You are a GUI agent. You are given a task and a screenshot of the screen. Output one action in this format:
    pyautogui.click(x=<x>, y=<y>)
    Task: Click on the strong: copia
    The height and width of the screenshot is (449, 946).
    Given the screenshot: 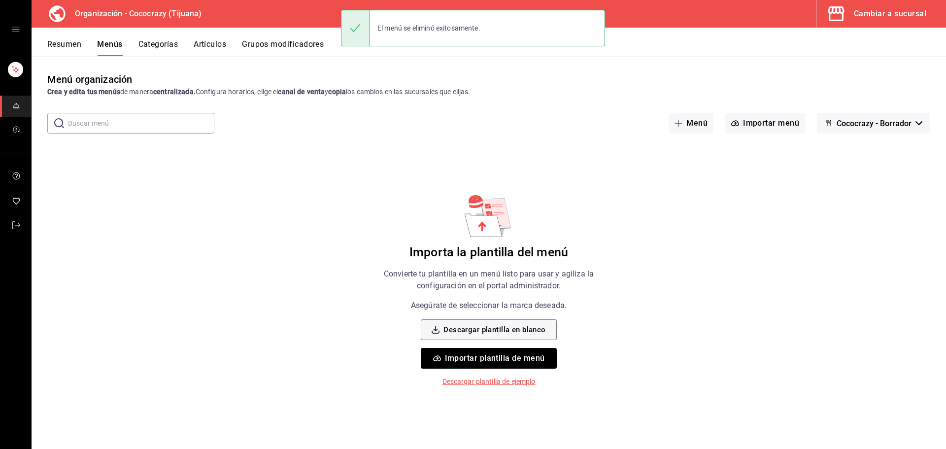 What is the action you would take?
    pyautogui.click(x=337, y=92)
    